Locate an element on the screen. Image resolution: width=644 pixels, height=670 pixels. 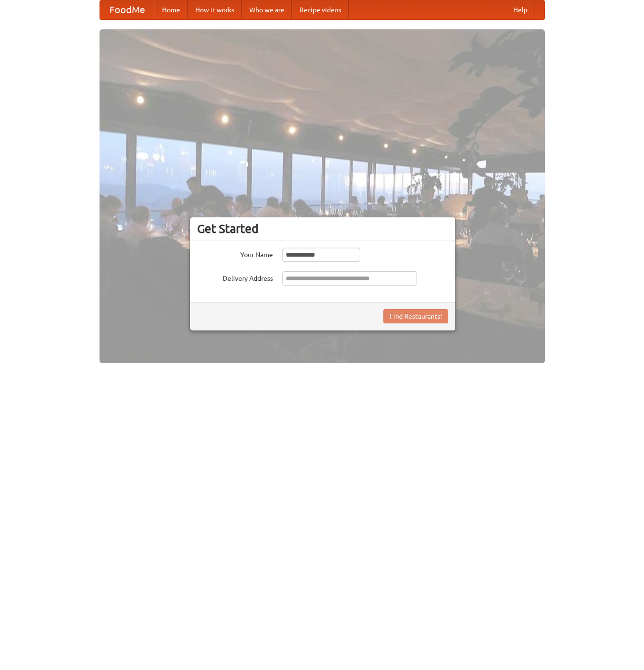
a: Recipe videos is located at coordinates (320, 10).